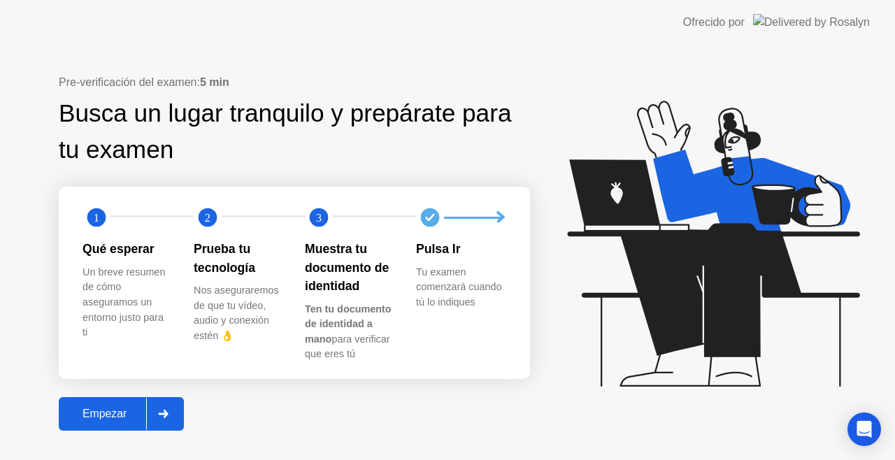 This screenshot has height=460, width=895. I want to click on div: Open Intercom Messenger, so click(864, 429).